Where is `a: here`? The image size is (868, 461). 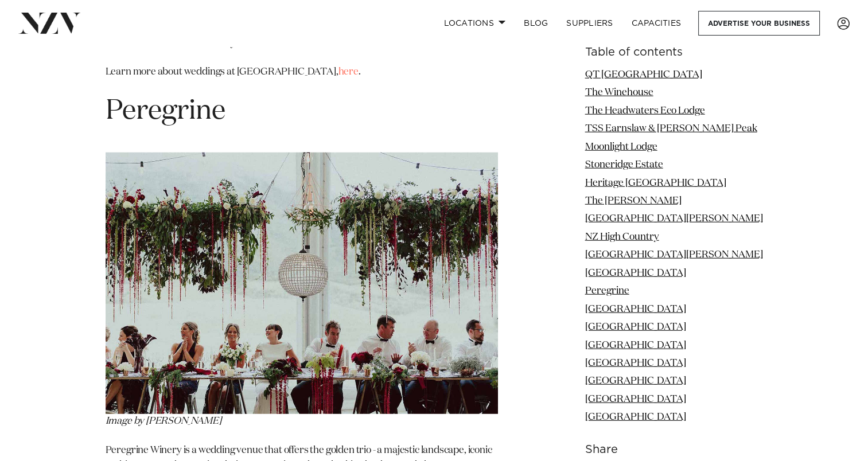
a: here is located at coordinates (348, 72).